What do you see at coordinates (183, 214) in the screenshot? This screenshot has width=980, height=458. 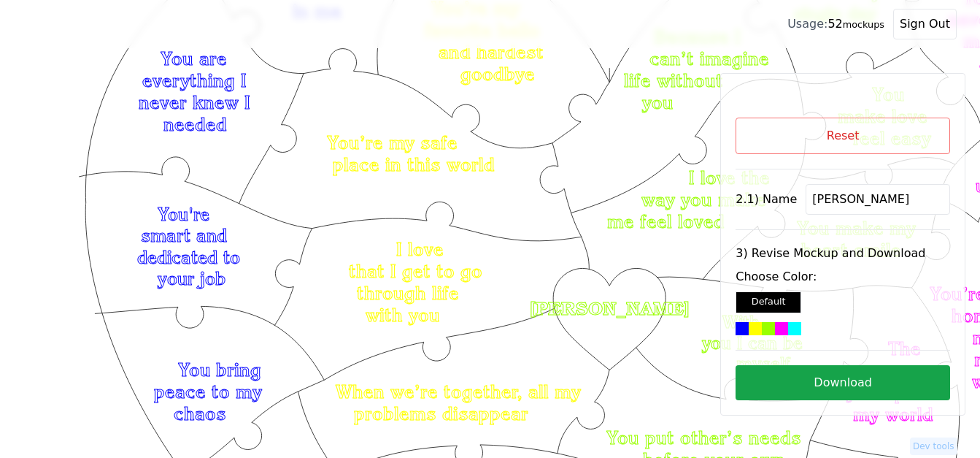 I see `text: You're` at bounding box center [183, 214].